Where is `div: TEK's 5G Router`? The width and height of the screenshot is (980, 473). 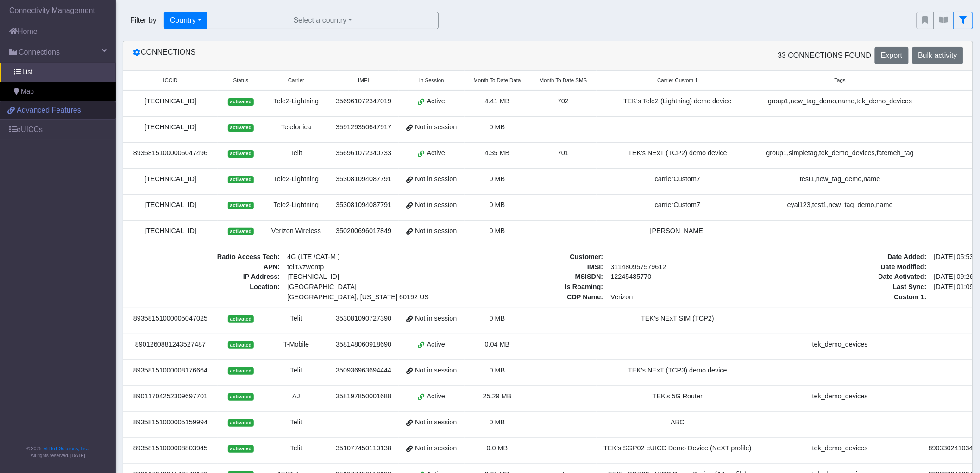
div: TEK's 5G Router is located at coordinates (677, 396).